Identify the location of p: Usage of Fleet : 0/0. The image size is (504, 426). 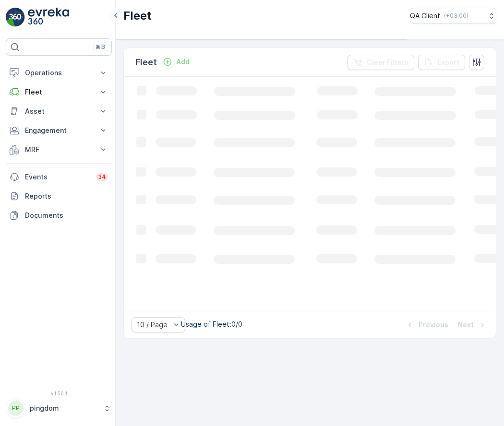
(212, 324).